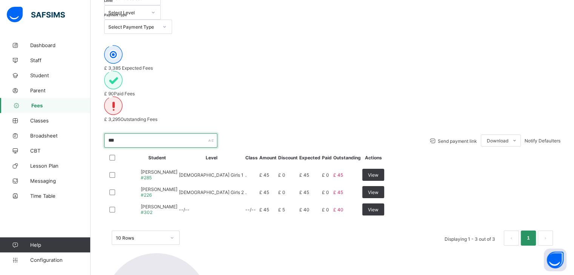 The height and width of the screenshot is (275, 574). Describe the element at coordinates (137, 68) in the screenshot. I see `span: Expected Fees` at that location.